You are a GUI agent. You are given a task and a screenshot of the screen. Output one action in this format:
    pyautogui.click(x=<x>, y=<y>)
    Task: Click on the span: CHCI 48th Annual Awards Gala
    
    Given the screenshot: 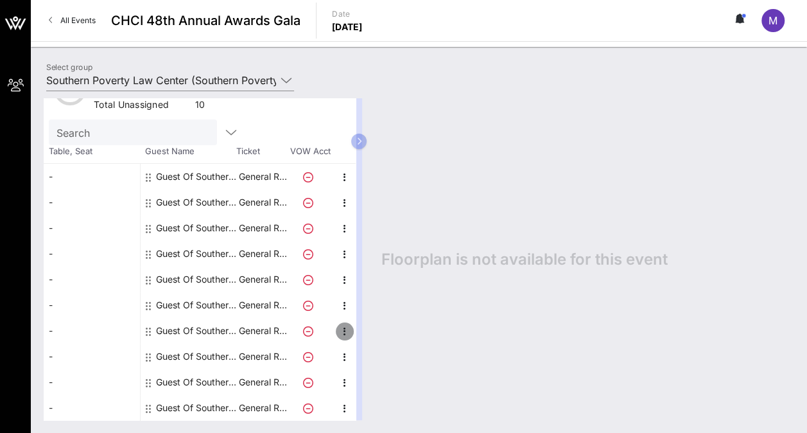 What is the action you would take?
    pyautogui.click(x=205, y=21)
    